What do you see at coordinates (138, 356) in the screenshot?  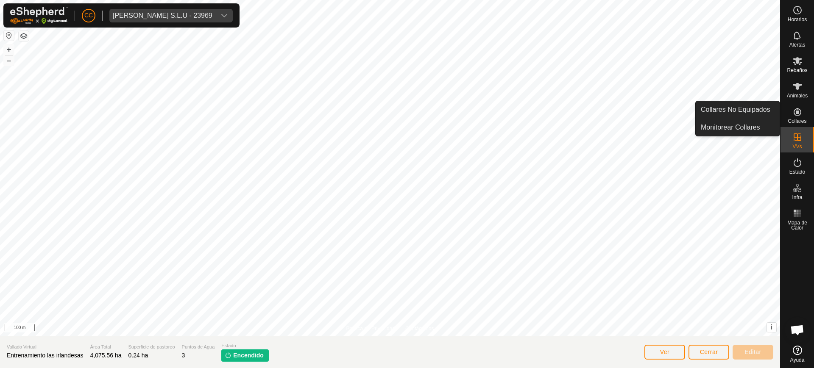 I see `span: 0.24 ha` at bounding box center [138, 356].